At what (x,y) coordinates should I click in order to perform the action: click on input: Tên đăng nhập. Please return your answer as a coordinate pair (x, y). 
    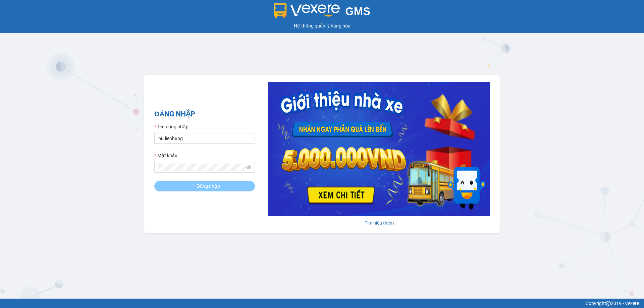
    Looking at the image, I should click on (205, 138).